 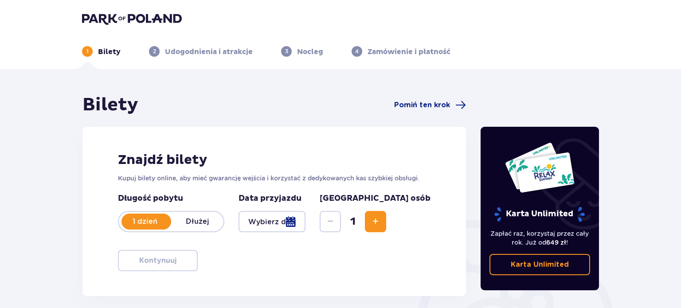 I want to click on a: Pomiń ten krok, so click(x=430, y=105).